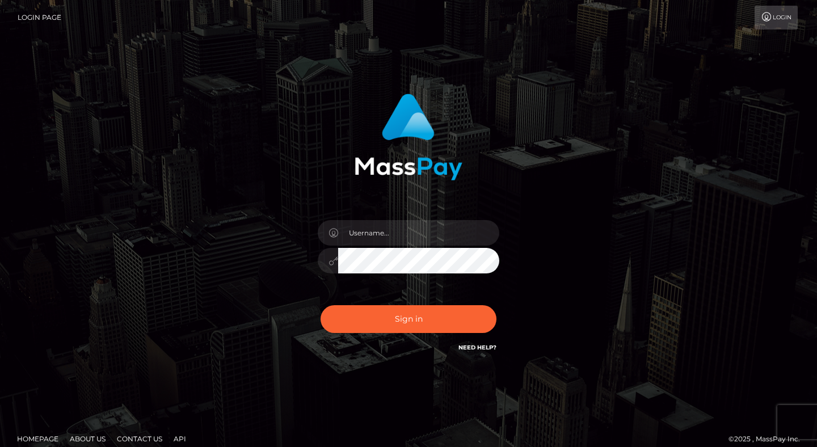 The height and width of the screenshot is (447, 817). What do you see at coordinates (408, 319) in the screenshot?
I see `button: Sign in` at bounding box center [408, 319].